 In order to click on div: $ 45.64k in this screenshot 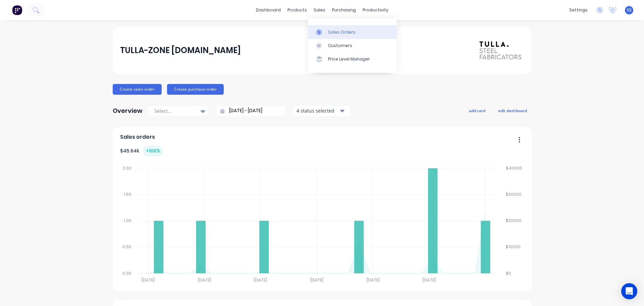, I will do `click(141, 151)`.